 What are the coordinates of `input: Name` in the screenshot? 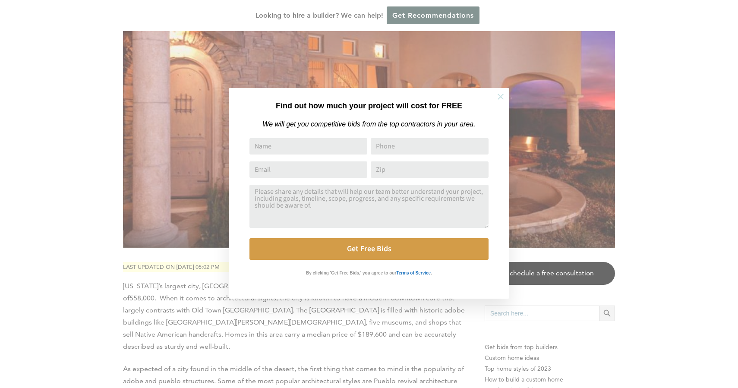 It's located at (308, 146).